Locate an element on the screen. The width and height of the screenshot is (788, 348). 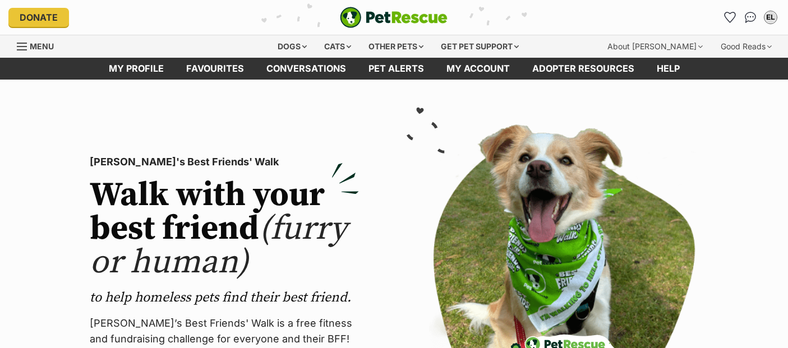
a: Menu is located at coordinates (39, 45).